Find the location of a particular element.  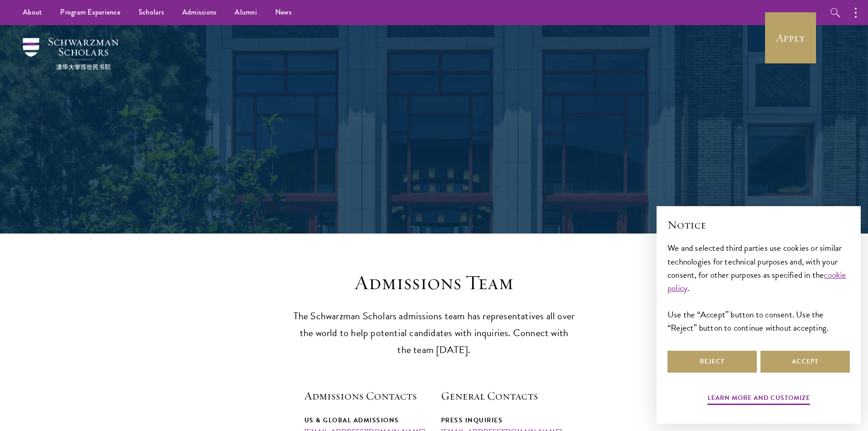

a: cookie policy is located at coordinates (757, 282).